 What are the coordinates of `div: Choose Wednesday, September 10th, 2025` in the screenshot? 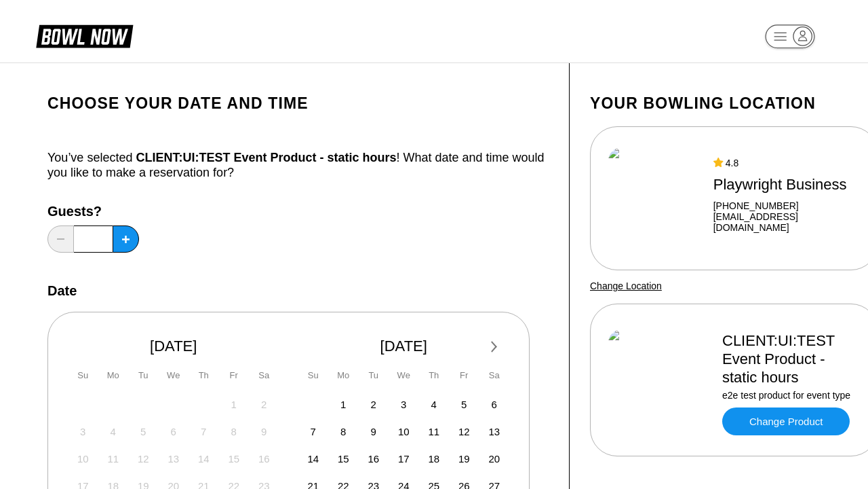 It's located at (403, 431).